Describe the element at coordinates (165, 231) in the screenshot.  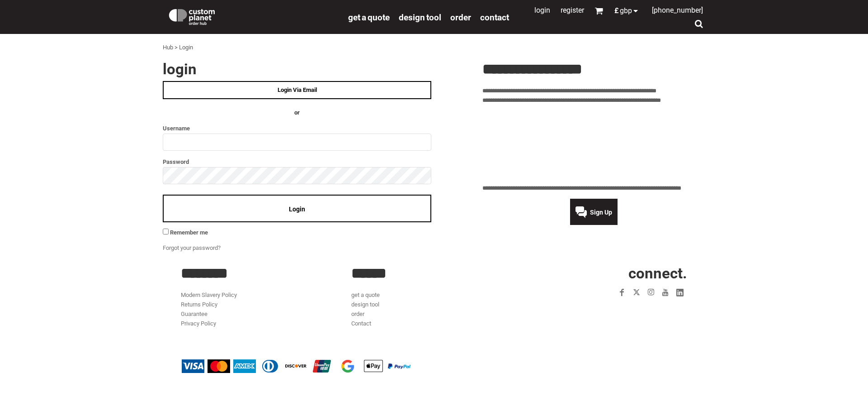
I see `input: Remember me` at that location.